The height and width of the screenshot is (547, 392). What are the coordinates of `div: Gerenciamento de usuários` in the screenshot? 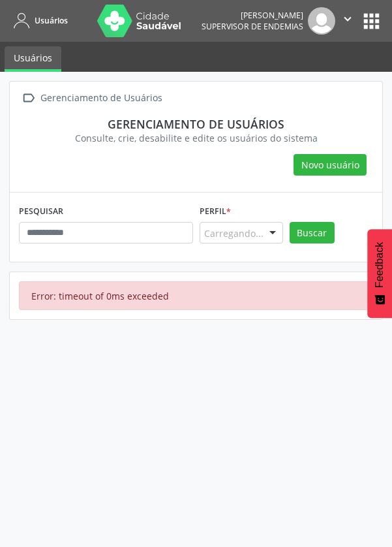 It's located at (195, 124).